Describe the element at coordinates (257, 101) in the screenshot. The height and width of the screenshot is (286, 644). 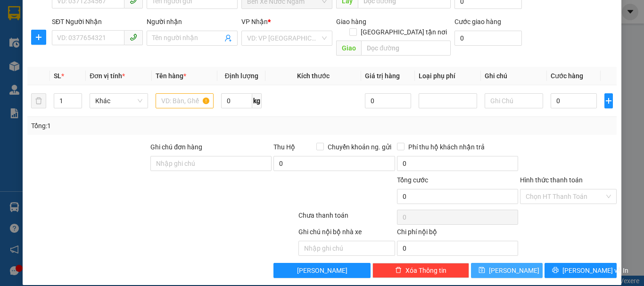
I see `span: kg` at that location.